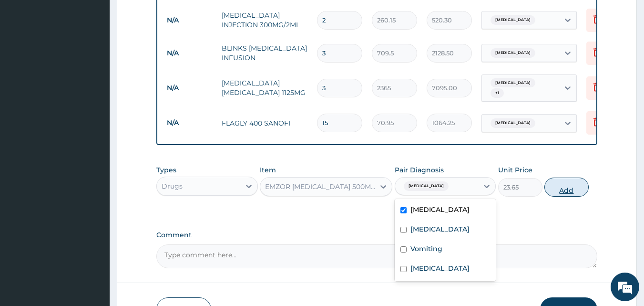 This screenshot has width=644, height=306. Describe the element at coordinates (93, 140) in the screenshot. I see `span: We're online!` at that location.